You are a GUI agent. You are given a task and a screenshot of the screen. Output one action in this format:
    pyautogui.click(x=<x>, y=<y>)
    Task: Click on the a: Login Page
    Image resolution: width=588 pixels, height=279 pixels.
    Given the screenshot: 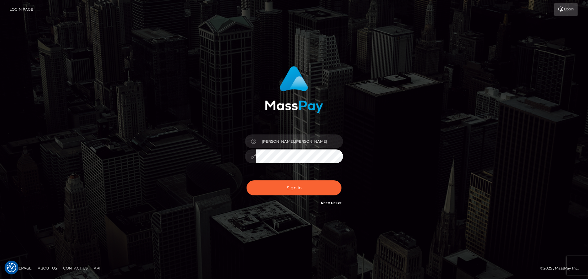 What is the action you would take?
    pyautogui.click(x=21, y=9)
    